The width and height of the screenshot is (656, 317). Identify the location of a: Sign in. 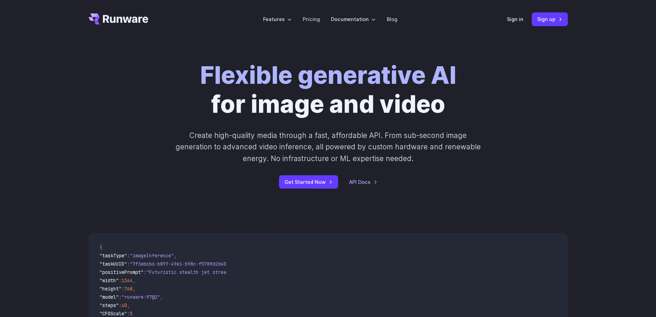
(515, 19).